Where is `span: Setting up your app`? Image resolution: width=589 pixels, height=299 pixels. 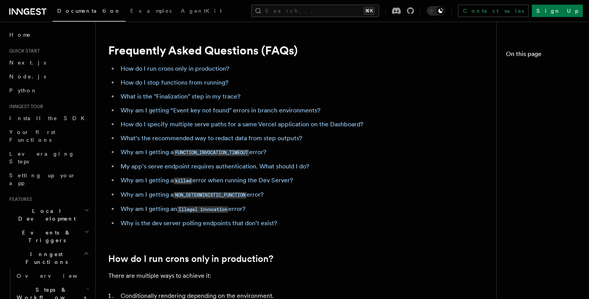
span: Setting up your app is located at coordinates (43, 179).